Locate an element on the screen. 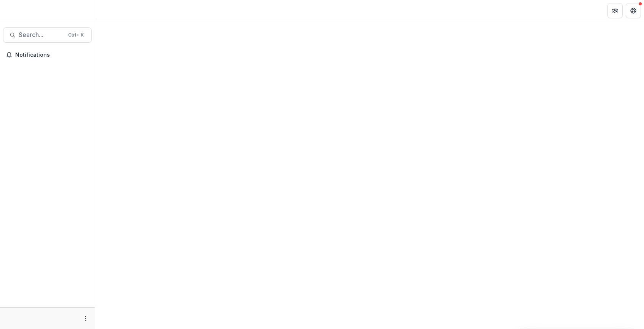 The height and width of the screenshot is (329, 644). button: Notifications is located at coordinates (47, 55).